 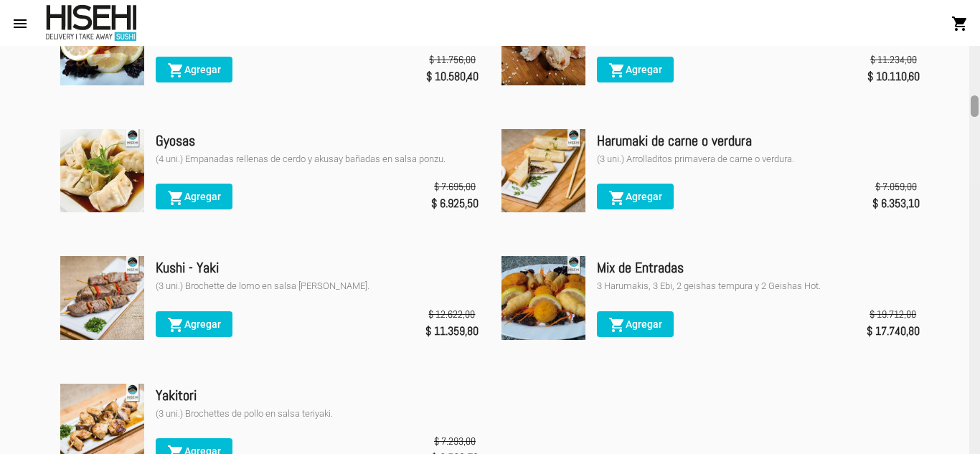 I want to click on div: Yakitori, so click(x=317, y=395).